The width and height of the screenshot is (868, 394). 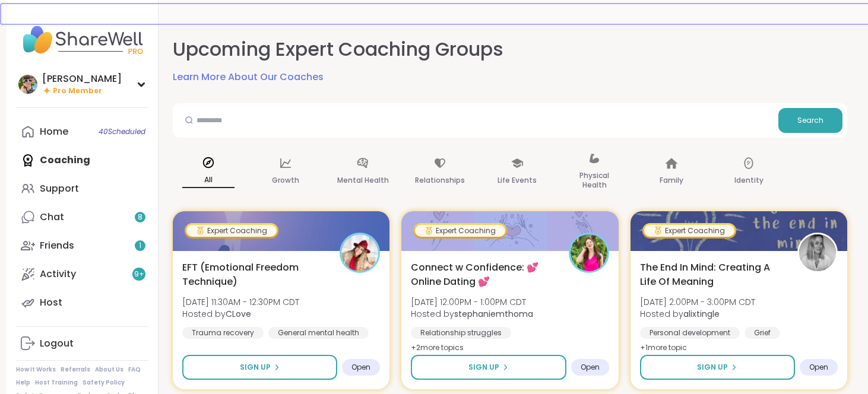 What do you see at coordinates (134, 370) in the screenshot?
I see `a: FAQ` at bounding box center [134, 370].